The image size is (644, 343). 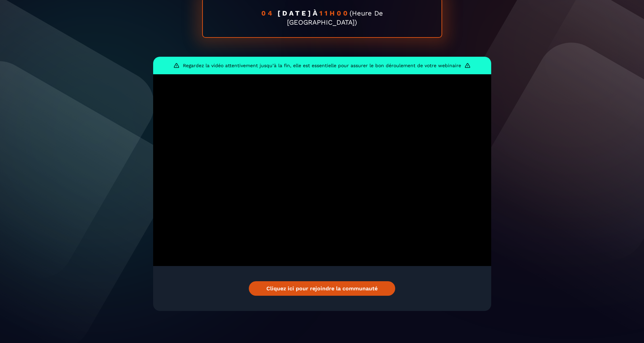 What do you see at coordinates (334, 13) in the screenshot?
I see `span: 11h00` at bounding box center [334, 13].